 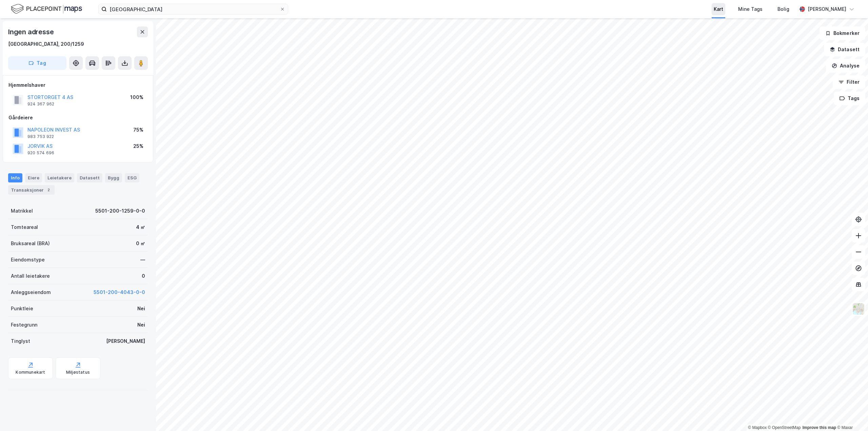 I want to click on div: 4 ㎡, so click(x=140, y=227).